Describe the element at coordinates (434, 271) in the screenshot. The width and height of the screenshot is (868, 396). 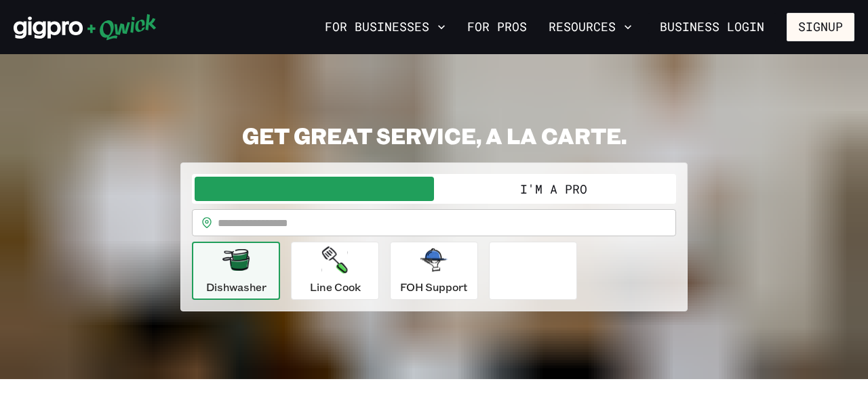
I see `button: FOH Support` at that location.